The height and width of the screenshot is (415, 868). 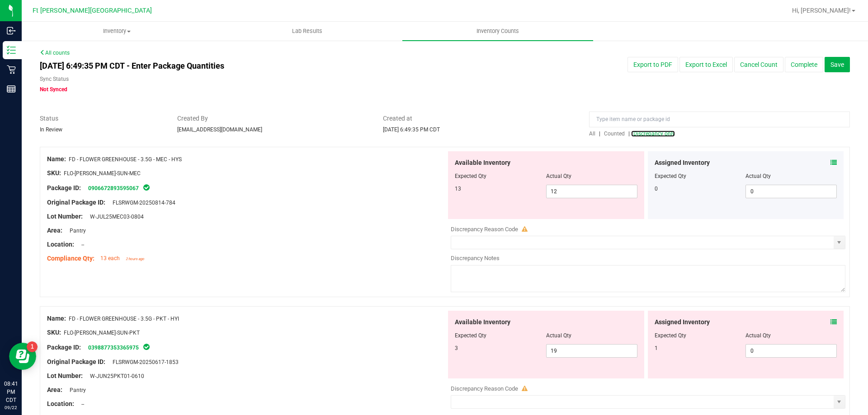 What do you see at coordinates (456, 348) in the screenshot?
I see `span: 3` at bounding box center [456, 348].